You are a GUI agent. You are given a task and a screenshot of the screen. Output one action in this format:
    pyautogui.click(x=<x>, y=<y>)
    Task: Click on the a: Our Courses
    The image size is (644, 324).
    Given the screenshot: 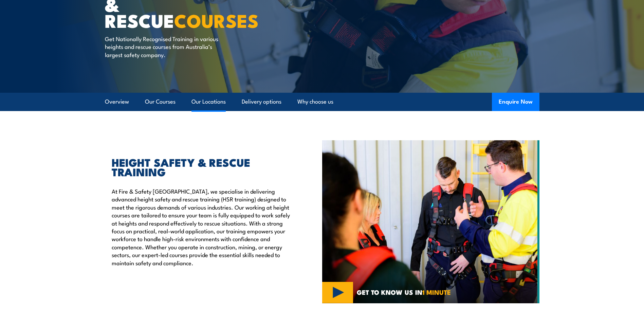 What is the action you would take?
    pyautogui.click(x=160, y=102)
    